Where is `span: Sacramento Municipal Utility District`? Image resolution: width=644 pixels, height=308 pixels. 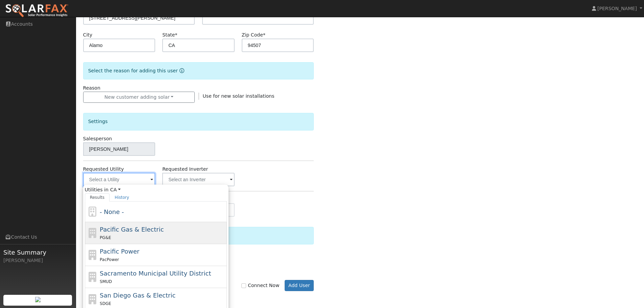 span: Sacramento Municipal Utility District is located at coordinates (155, 273).